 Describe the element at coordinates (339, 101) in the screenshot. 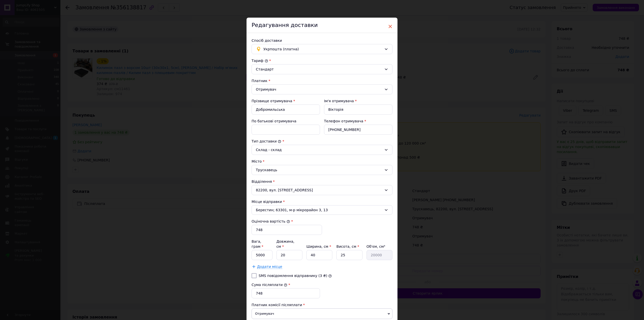

I see `label: Ім'я отримувача` at that location.